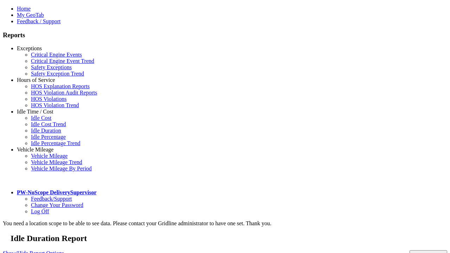  Describe the element at coordinates (29, 48) in the screenshot. I see `a: Exceptions` at that location.